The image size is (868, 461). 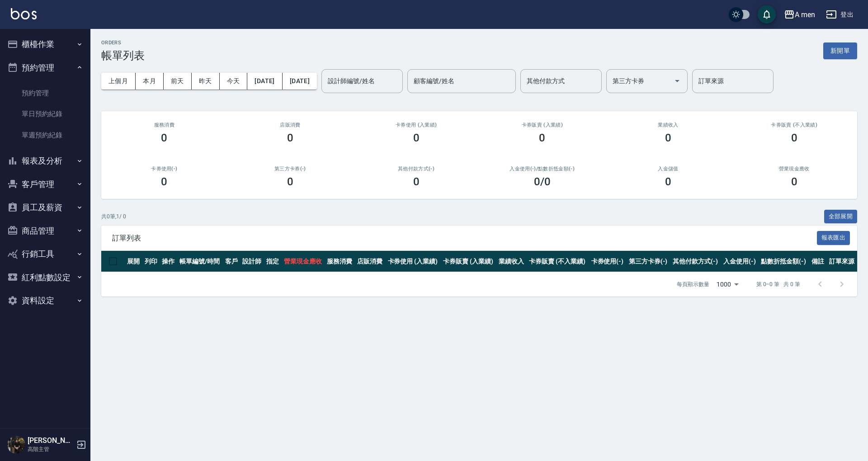 What do you see at coordinates (778, 284) in the screenshot?
I see `p: 第 0–0 筆 共 0 筆` at bounding box center [778, 284].